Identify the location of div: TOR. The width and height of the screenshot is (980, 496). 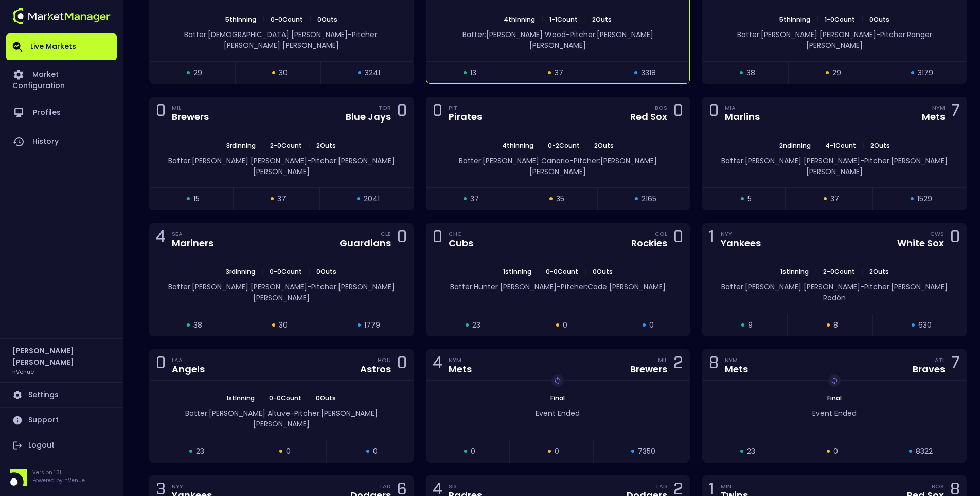
(385, 108).